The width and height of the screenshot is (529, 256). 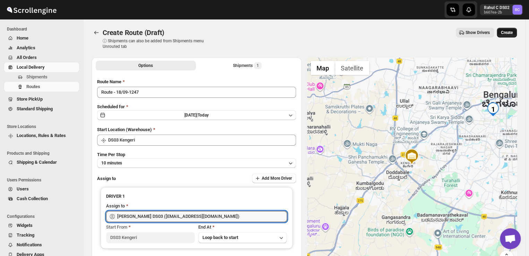 I want to click on h3: DRIVER 1, so click(x=197, y=196).